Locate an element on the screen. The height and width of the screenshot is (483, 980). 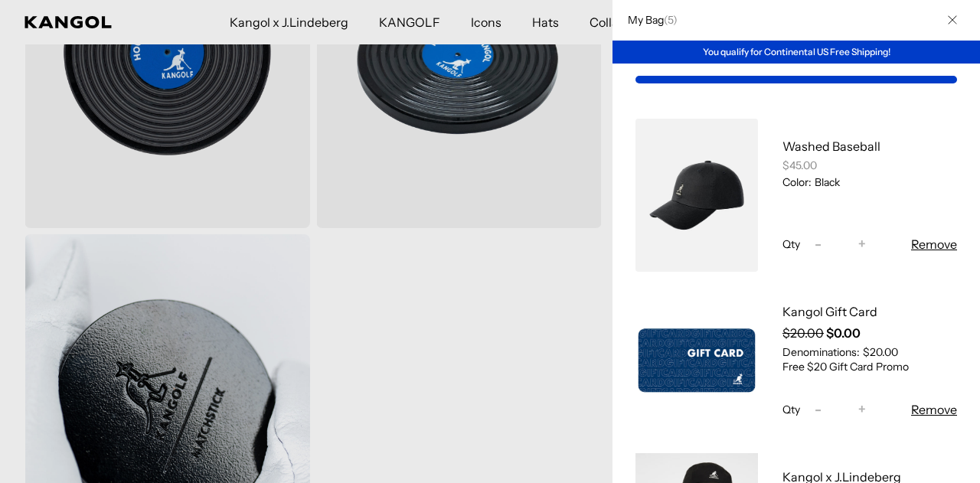
li: Free $20 Gift Card Promo is located at coordinates (870, 366).